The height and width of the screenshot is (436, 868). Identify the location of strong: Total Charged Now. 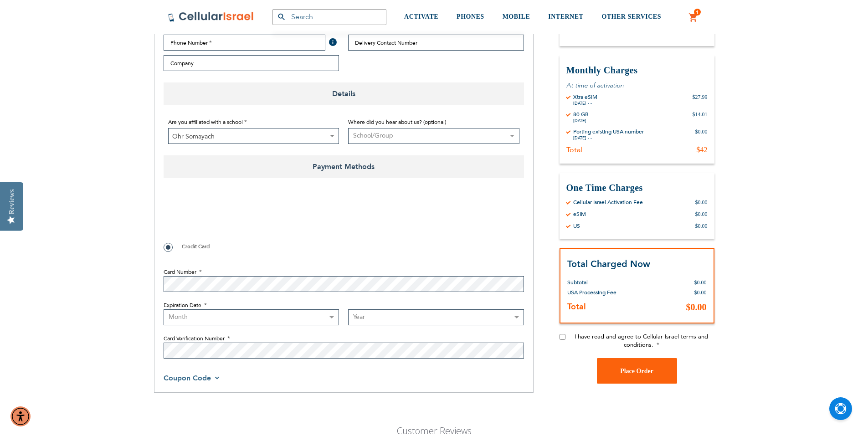
(609, 264).